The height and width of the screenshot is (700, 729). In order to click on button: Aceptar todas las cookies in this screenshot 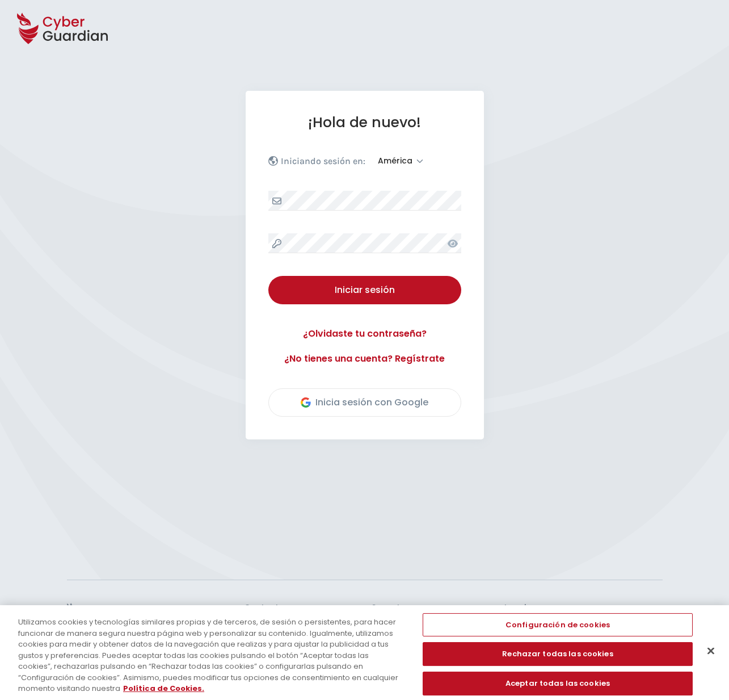, I will do `click(557, 683)`.